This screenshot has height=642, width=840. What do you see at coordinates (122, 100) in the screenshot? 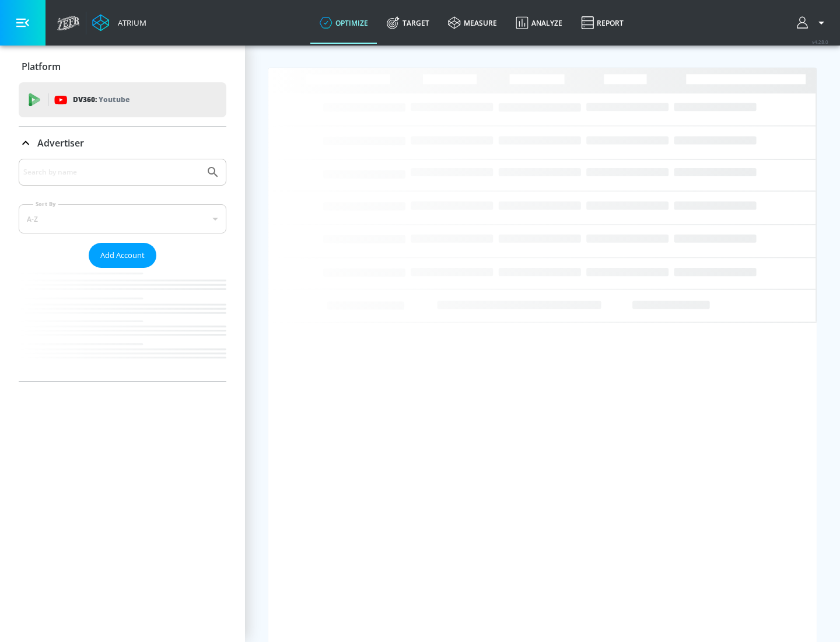
I see `div: DV360: Youtube` at bounding box center [122, 100].